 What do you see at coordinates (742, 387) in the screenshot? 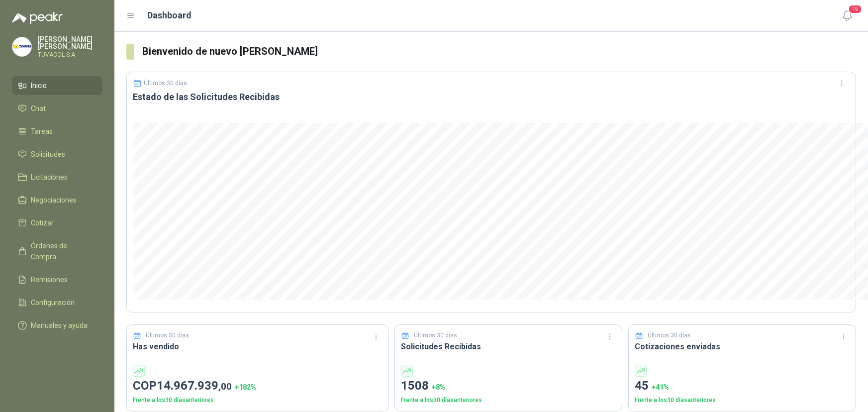
I see `p: 45` at bounding box center [742, 387].